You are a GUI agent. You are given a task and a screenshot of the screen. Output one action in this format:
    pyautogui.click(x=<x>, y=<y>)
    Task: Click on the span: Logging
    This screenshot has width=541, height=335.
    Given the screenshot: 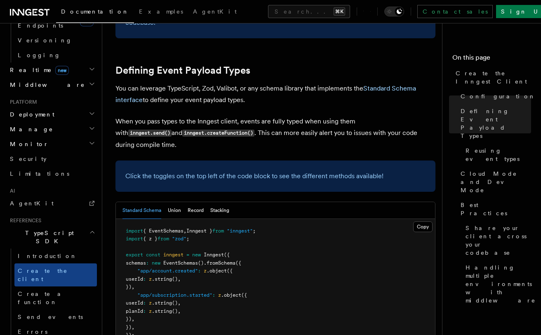 What is the action you would take?
    pyautogui.click(x=39, y=55)
    